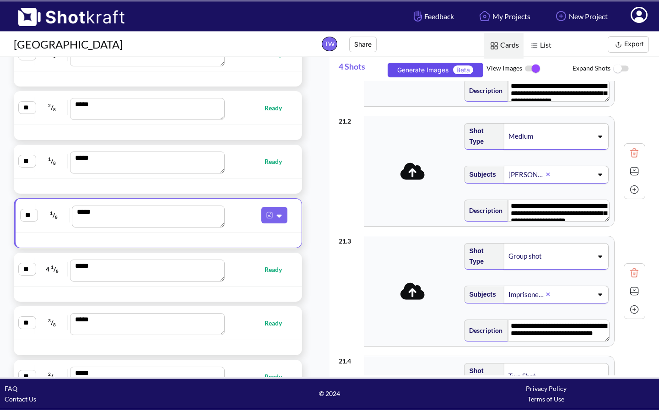 This screenshot has width=659, height=412. I want to click on a: My Projects, so click(504, 16).